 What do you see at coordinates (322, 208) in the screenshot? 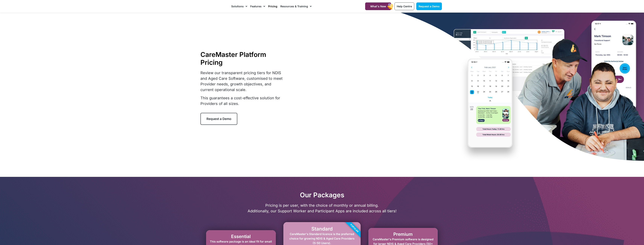
I see `p: Pricing is per user, with the choice of monthly or annual billing. Additionally, our Support Work...` at bounding box center [322, 208].